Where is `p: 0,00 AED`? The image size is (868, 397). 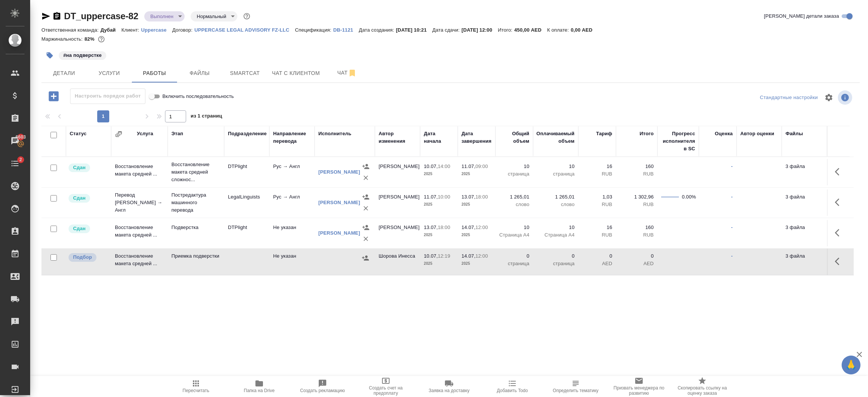
p: 0,00 AED is located at coordinates (584, 30).